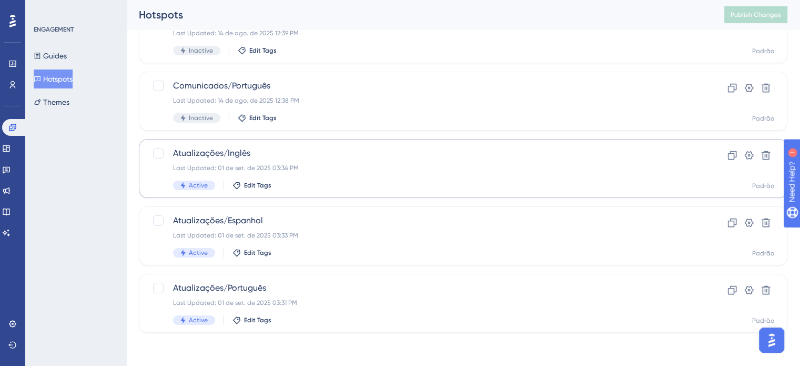 This screenshot has width=800, height=366. Describe the element at coordinates (421, 33) in the screenshot. I see `div: Last Updated: 14 de ago. de 2025 12:39 PM` at that location.